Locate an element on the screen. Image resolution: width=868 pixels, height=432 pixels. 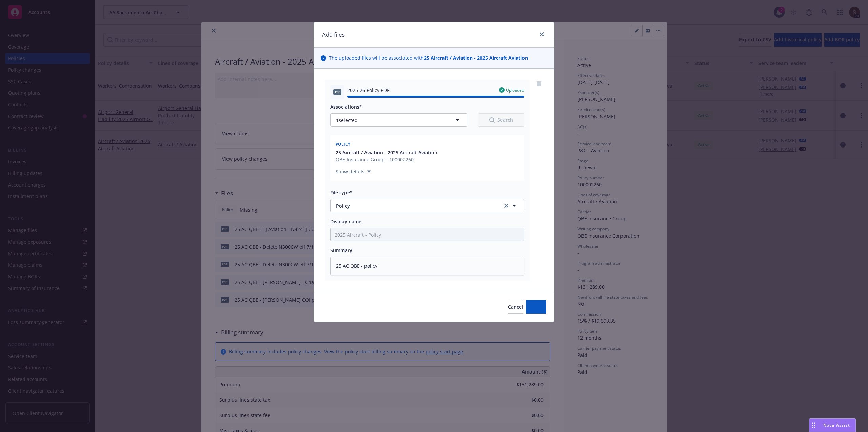
button: Add files is located at coordinates (536, 307).